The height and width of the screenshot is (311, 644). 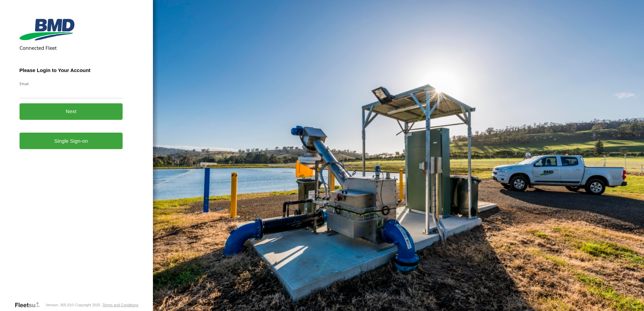 What do you see at coordinates (58, 305) in the screenshot?
I see `div: Version: 305.01` at bounding box center [58, 305].